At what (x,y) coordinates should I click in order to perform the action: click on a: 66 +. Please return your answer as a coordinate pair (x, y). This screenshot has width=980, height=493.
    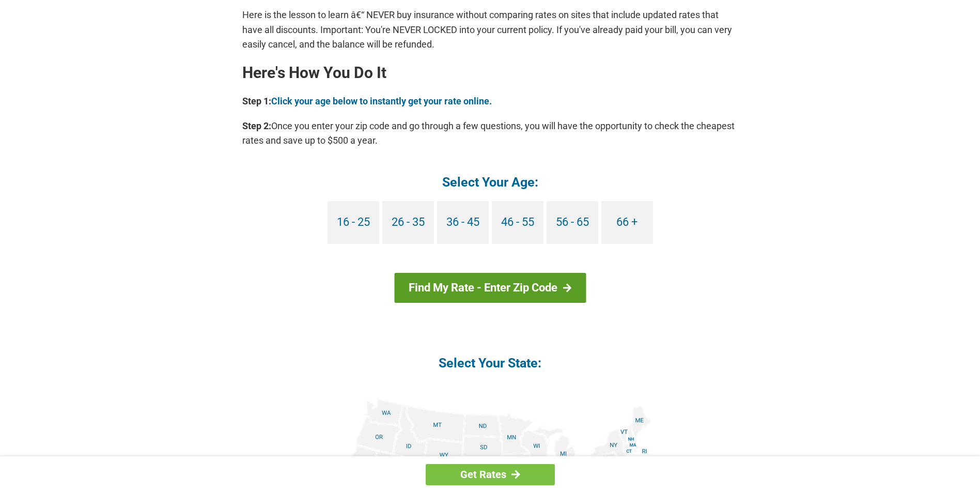
    Looking at the image, I should click on (627, 222).